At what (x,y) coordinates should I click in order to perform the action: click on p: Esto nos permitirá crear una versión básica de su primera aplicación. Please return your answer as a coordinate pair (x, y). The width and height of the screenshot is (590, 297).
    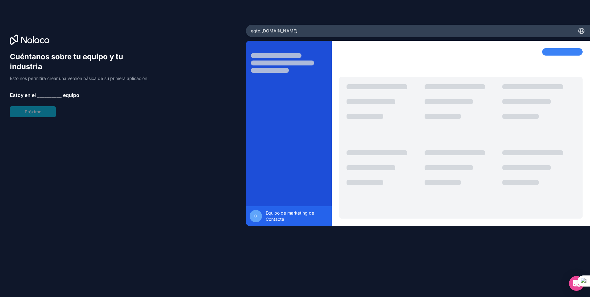
    Looking at the image, I should click on (79, 78).